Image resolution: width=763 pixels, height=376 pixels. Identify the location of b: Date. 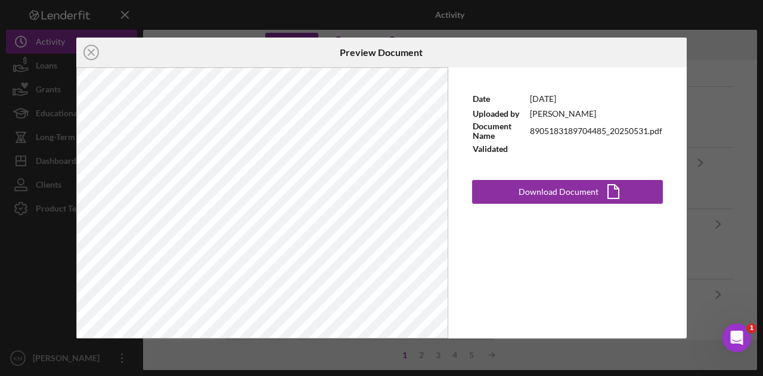
(481, 98).